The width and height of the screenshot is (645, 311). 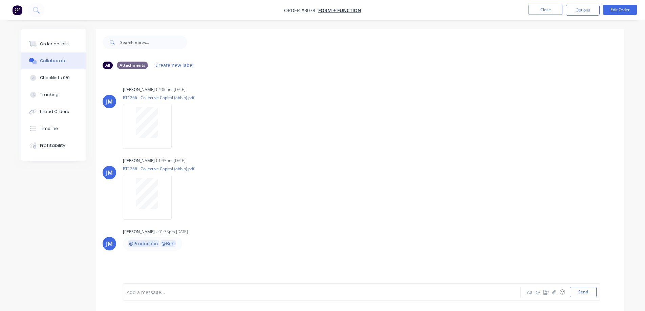 I want to click on button: Options, so click(x=583, y=10).